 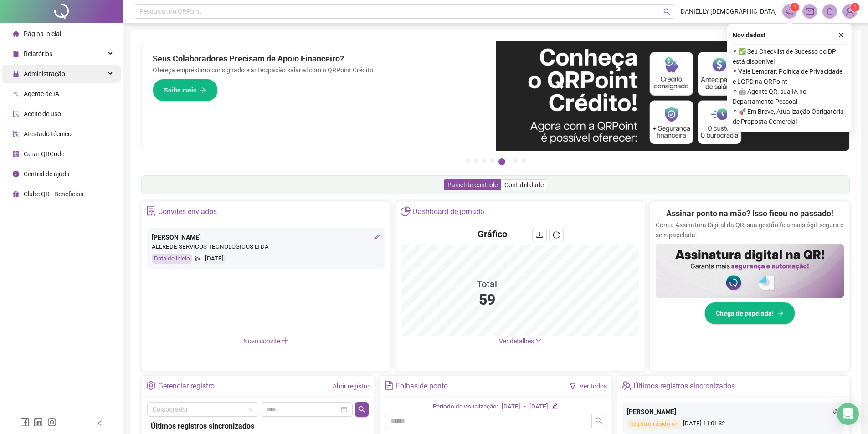 What do you see at coordinates (389, 385) in the screenshot?
I see `span: file-text` at bounding box center [389, 385].